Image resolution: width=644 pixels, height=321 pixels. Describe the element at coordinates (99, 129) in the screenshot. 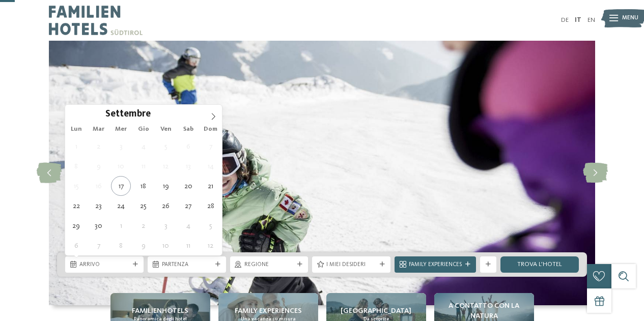

I see `span: Mar` at that location.